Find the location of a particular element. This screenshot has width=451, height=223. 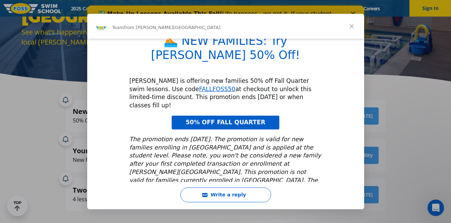

button: Write a reply is located at coordinates (226, 195).